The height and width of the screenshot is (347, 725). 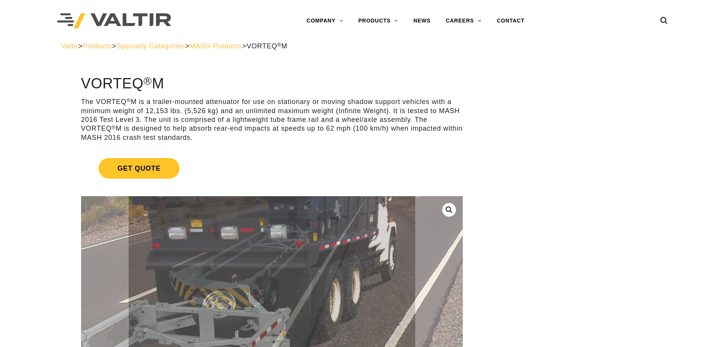 I want to click on a: CONTACT, so click(x=511, y=21).